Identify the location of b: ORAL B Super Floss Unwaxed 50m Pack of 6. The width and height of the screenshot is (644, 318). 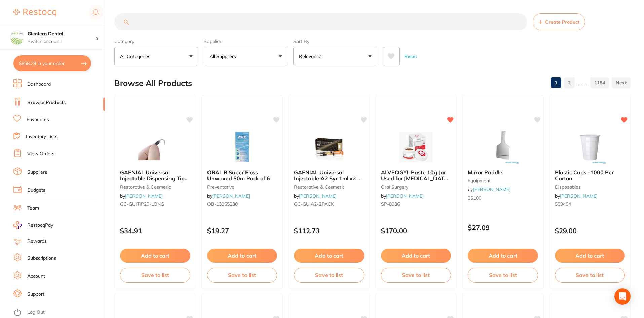
(242, 175).